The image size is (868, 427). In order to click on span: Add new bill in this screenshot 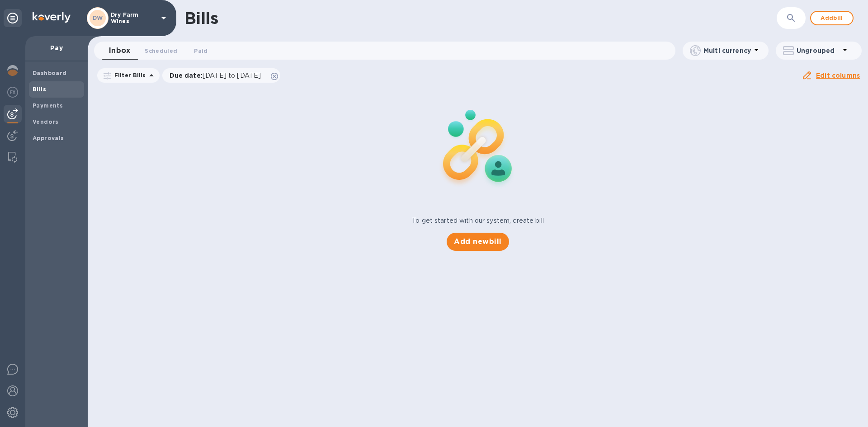, I will do `click(477, 242)`.